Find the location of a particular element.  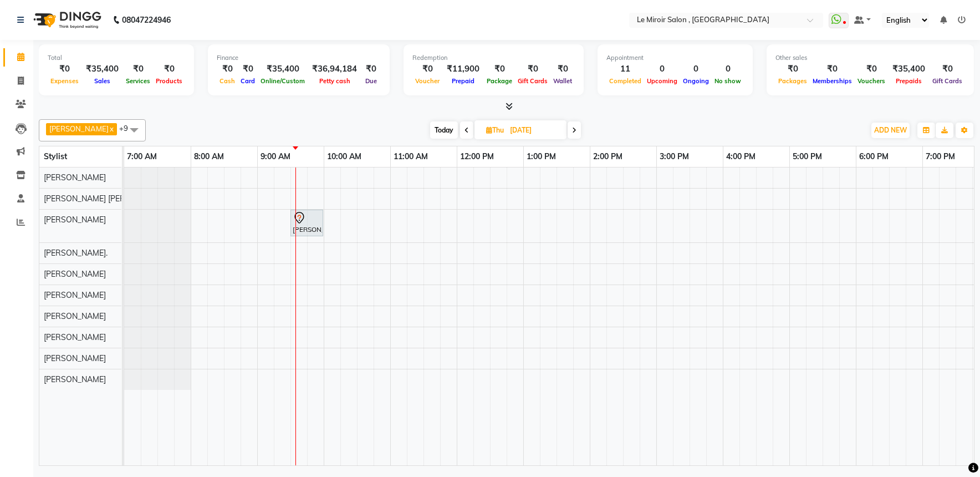

a: 6:00 PM is located at coordinates (874, 156).